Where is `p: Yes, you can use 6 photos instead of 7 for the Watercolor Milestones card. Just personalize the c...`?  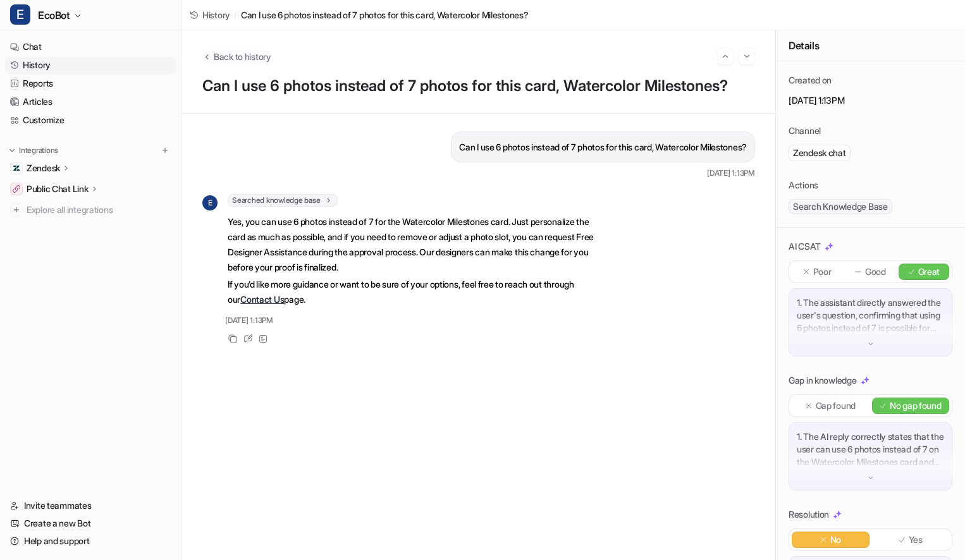 p: Yes, you can use 6 photos instead of 7 for the Watercolor Milestones card. Just personalize the c... is located at coordinates (412, 245).